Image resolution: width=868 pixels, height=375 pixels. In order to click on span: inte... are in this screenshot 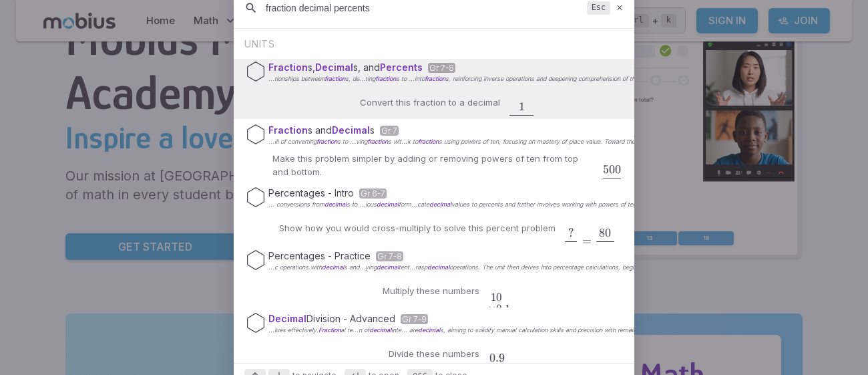, I will do `click(415, 330)`.